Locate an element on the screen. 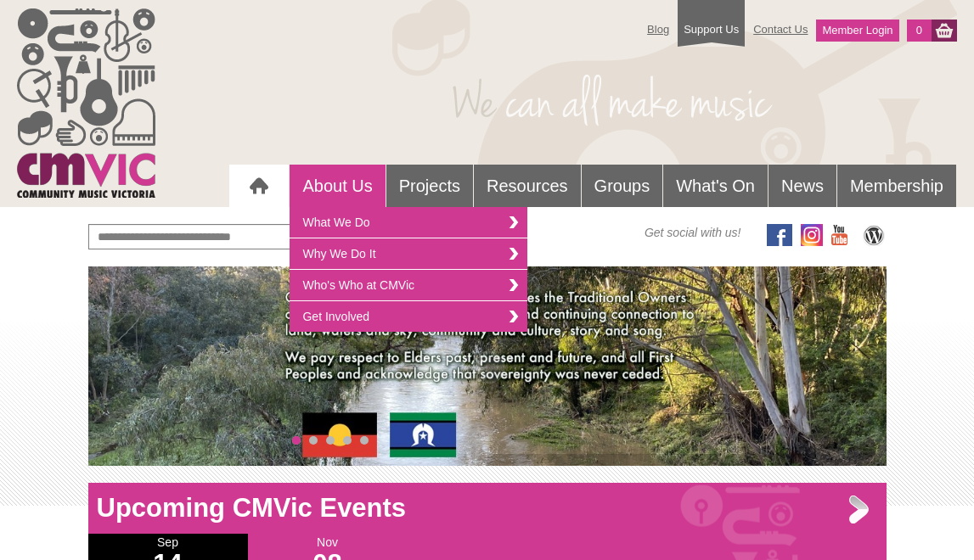 This screenshot has width=974, height=560. img: icon-instagram.png is located at coordinates (812, 235).